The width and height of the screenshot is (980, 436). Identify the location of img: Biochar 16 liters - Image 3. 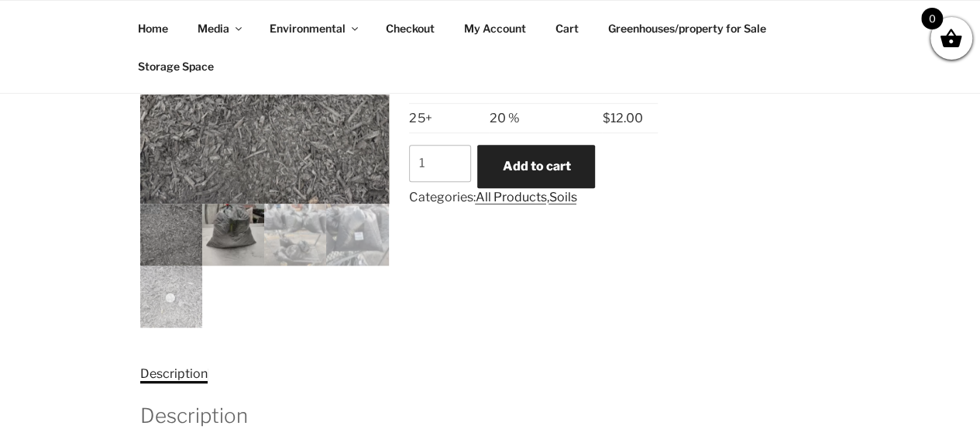
(295, 235).